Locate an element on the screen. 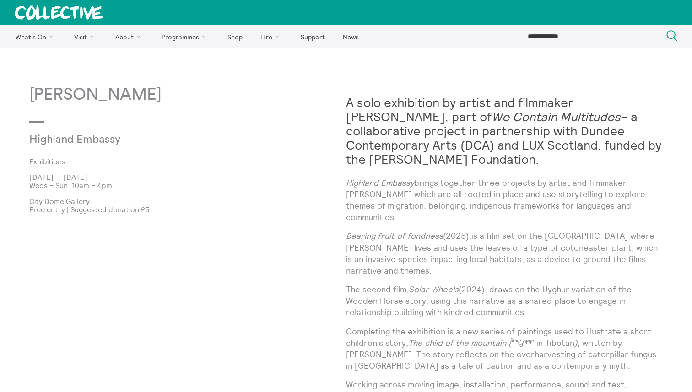  p: The second film, (2024), draws on the Uyghur variation of the Wooden Horse story, using this narr... is located at coordinates (505, 301).